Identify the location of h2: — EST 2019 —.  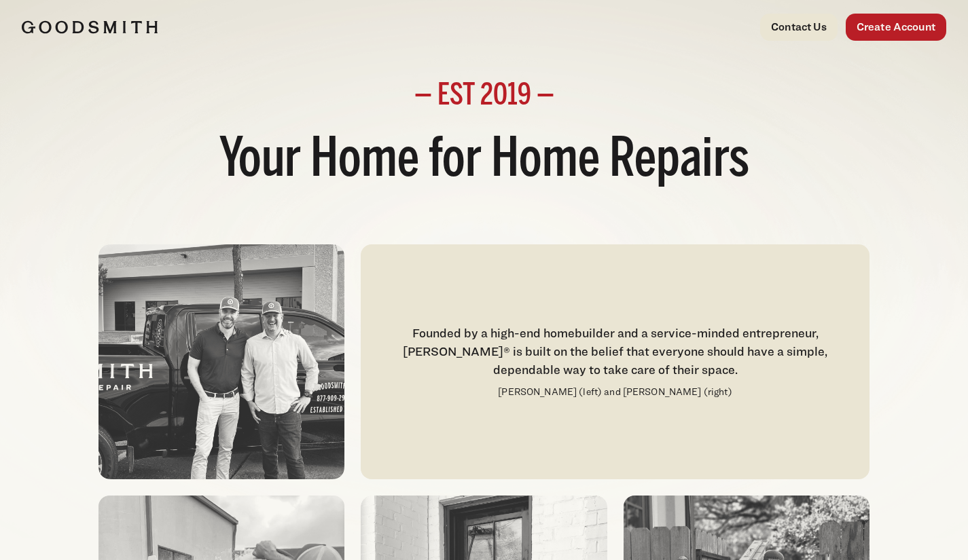
(484, 96).